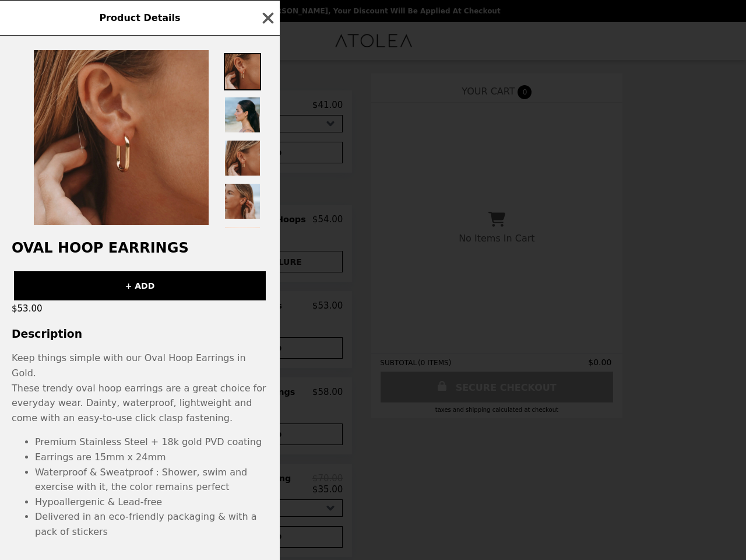  What do you see at coordinates (243, 244) in the screenshot?
I see `img: Thumbnail 5` at bounding box center [243, 244].